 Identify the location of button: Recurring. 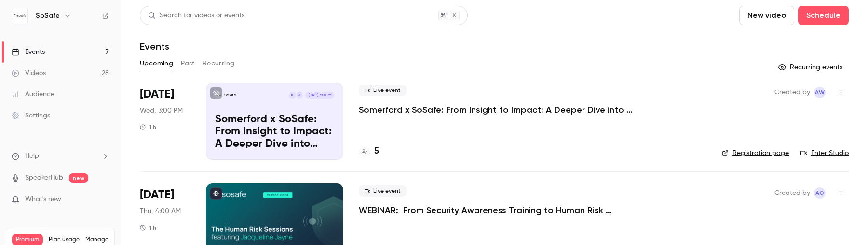
(218, 63).